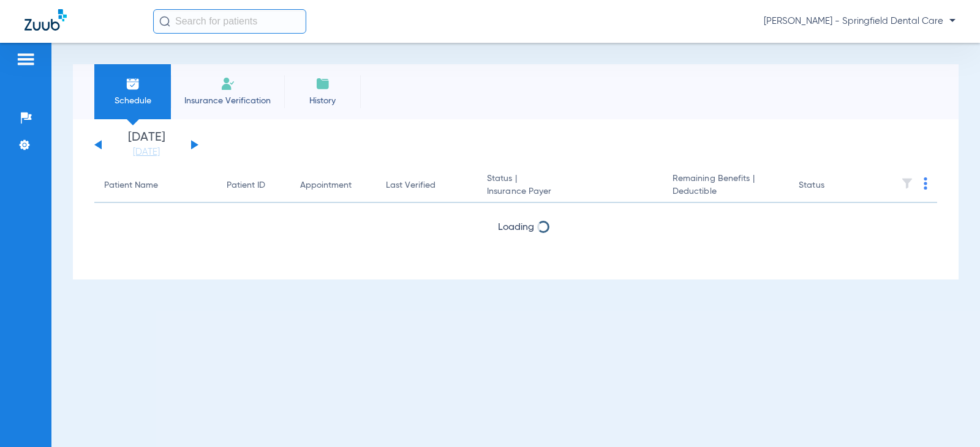  What do you see at coordinates (726, 191) in the screenshot?
I see `span: Deductible` at bounding box center [726, 191].